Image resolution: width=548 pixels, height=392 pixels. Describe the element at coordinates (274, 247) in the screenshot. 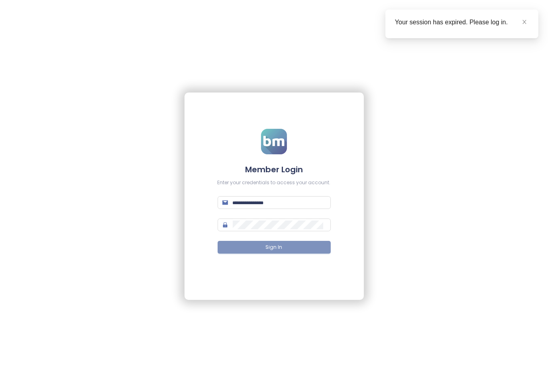

I see `button: Sign In` at that location.